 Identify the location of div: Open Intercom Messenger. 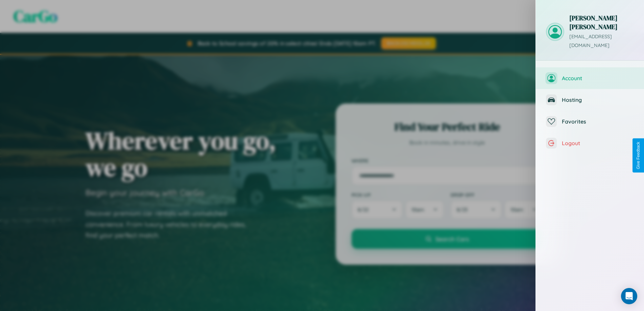
(629, 296).